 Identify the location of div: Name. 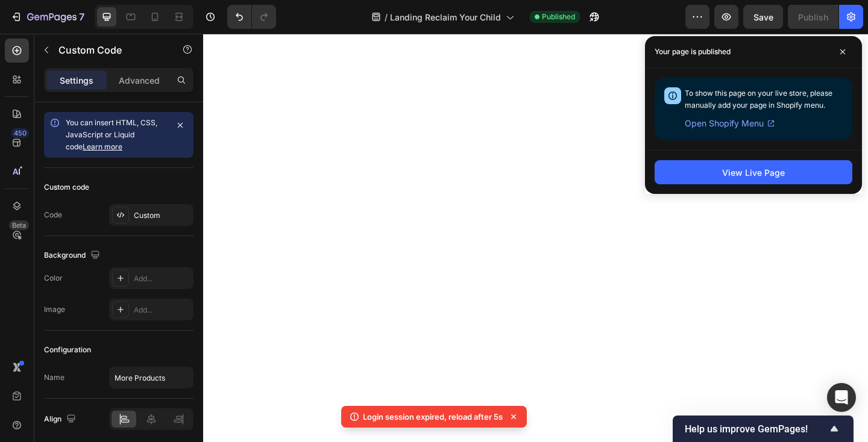
(54, 377).